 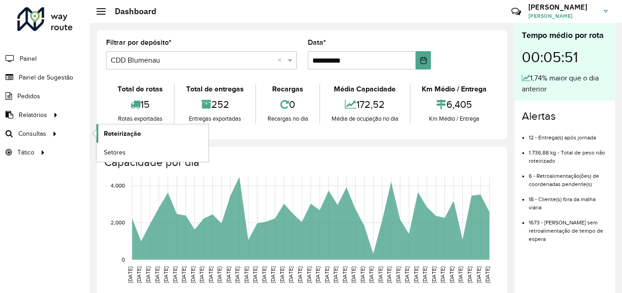 What do you see at coordinates (215, 119) in the screenshot?
I see `div: Entregas exportadas` at bounding box center [215, 119].